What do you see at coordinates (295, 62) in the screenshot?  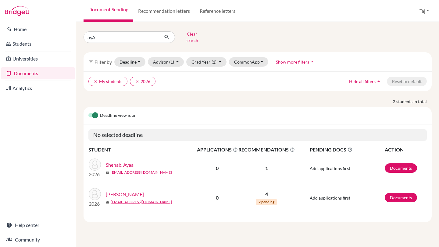 I see `button: Show more filtersarrow_drop_up` at bounding box center [295, 62].